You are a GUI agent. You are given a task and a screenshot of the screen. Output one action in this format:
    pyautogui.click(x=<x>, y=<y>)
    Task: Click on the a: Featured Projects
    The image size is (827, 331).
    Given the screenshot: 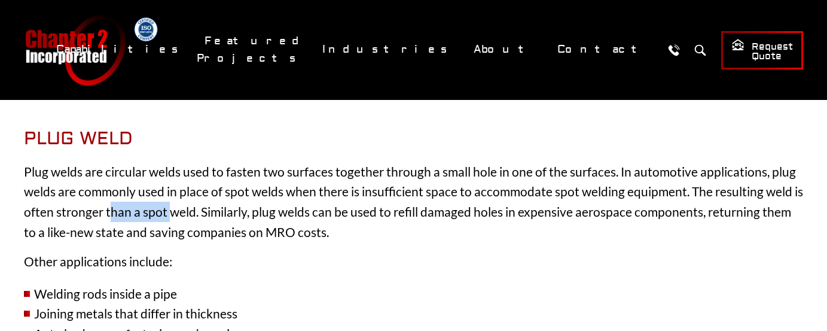 What is the action you would take?
    pyautogui.click(x=252, y=50)
    